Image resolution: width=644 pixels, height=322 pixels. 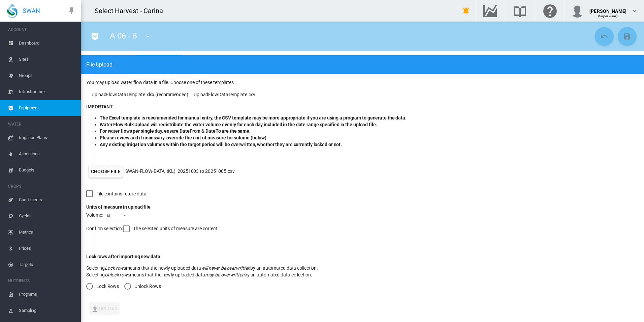 What do you see at coordinates (604, 36) in the screenshot?
I see `md-icon: icon-undo` at bounding box center [604, 36].